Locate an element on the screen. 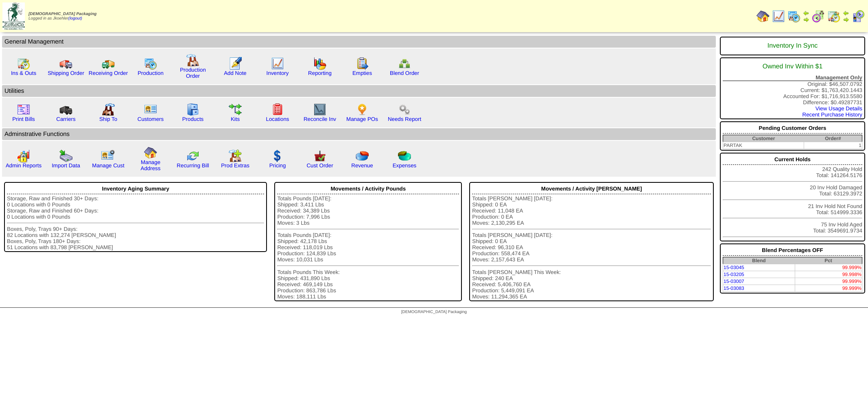 The image size is (868, 412). div: Blend Percentages OFF is located at coordinates (792, 251).